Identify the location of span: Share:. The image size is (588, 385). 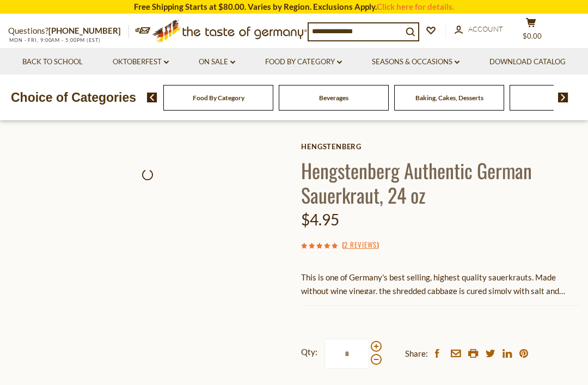
(416, 353).